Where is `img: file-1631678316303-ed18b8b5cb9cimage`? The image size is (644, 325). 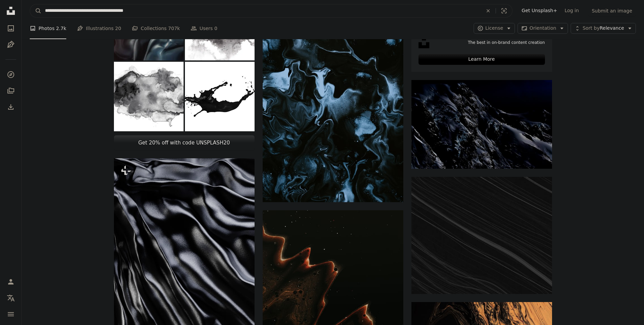
img: file-1631678316303-ed18b8b5cb9cimage is located at coordinates (424, 43).